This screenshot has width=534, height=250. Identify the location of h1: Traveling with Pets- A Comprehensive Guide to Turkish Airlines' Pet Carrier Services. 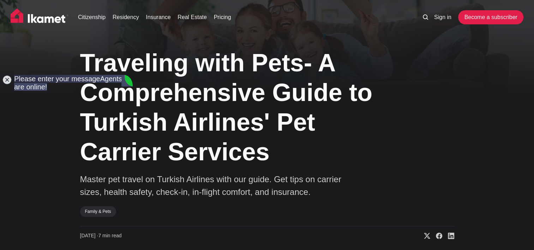
(232, 107).